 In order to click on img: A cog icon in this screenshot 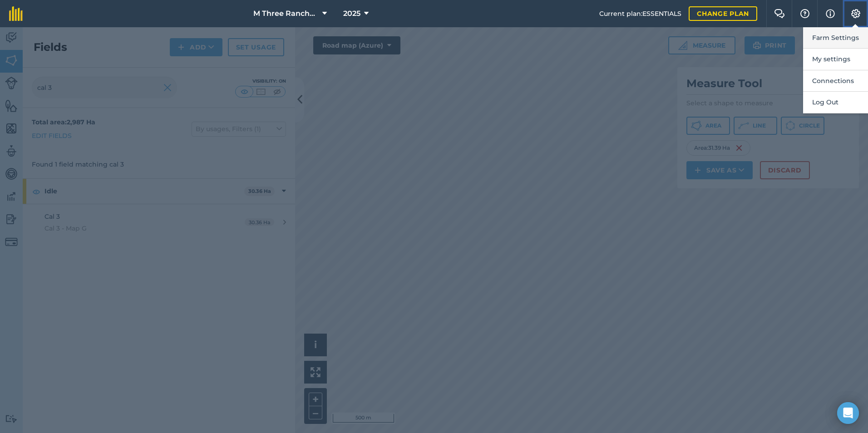, I will do `click(856, 14)`.